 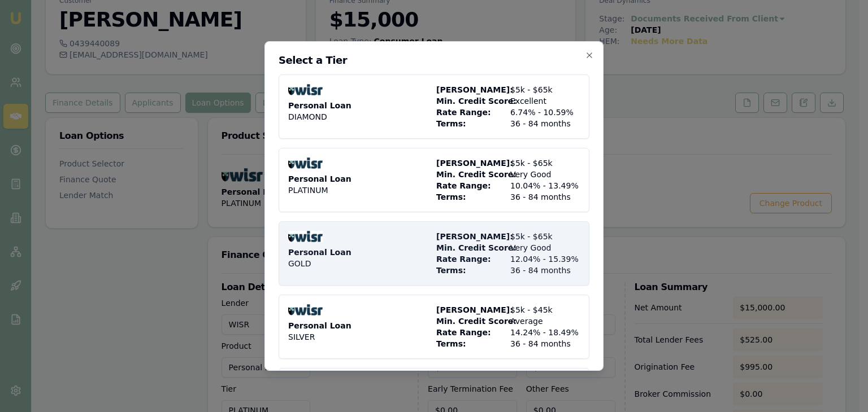 I want to click on span: Average, so click(x=544, y=322).